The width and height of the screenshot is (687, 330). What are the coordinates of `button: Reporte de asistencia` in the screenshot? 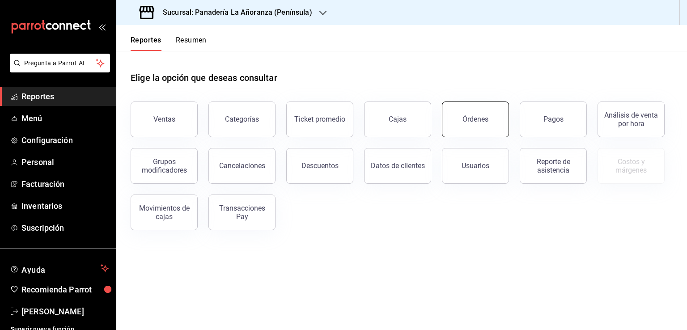 It's located at (553, 166).